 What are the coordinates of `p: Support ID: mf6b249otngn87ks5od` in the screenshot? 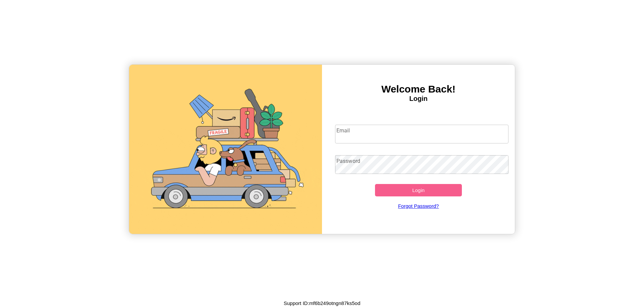 It's located at (322, 303).